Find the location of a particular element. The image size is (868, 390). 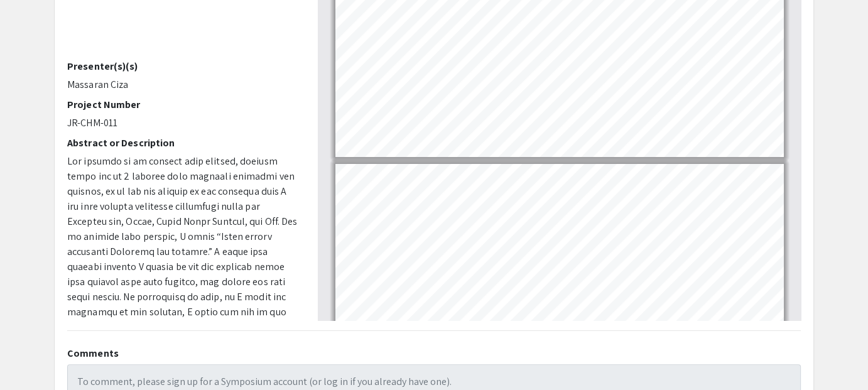

p: Massaran Ciza is located at coordinates (183, 85).